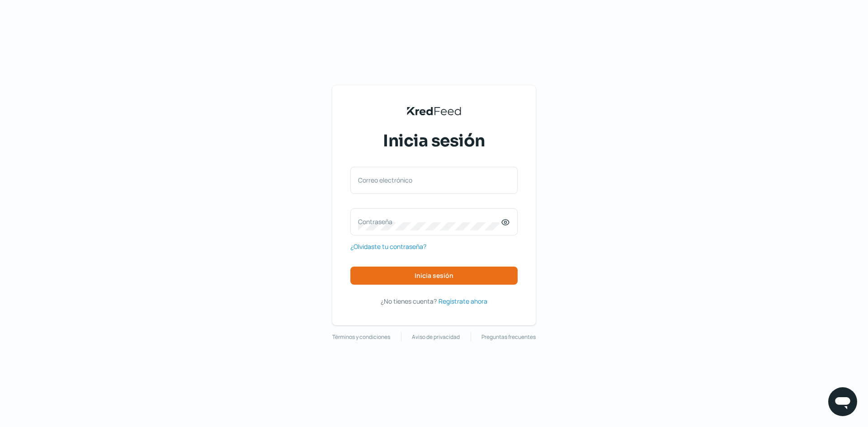  What do you see at coordinates (436, 337) in the screenshot?
I see `span: Aviso de privacidad` at bounding box center [436, 337].